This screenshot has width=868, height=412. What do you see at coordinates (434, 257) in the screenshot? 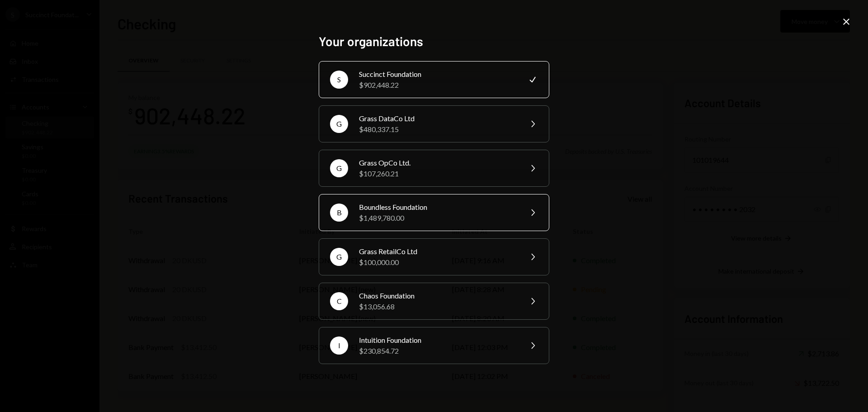
I see `button: GGrass RetailCo Ltd$100,000.00` at bounding box center [434, 257].